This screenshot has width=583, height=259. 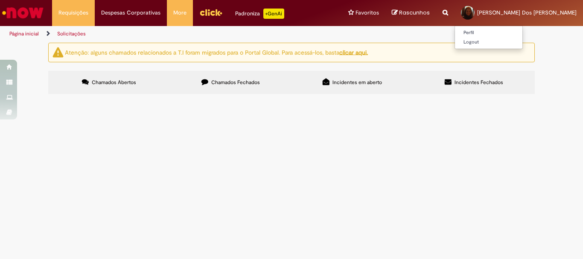 What do you see at coordinates (73, 13) in the screenshot?
I see `span: Requisições` at bounding box center [73, 13].